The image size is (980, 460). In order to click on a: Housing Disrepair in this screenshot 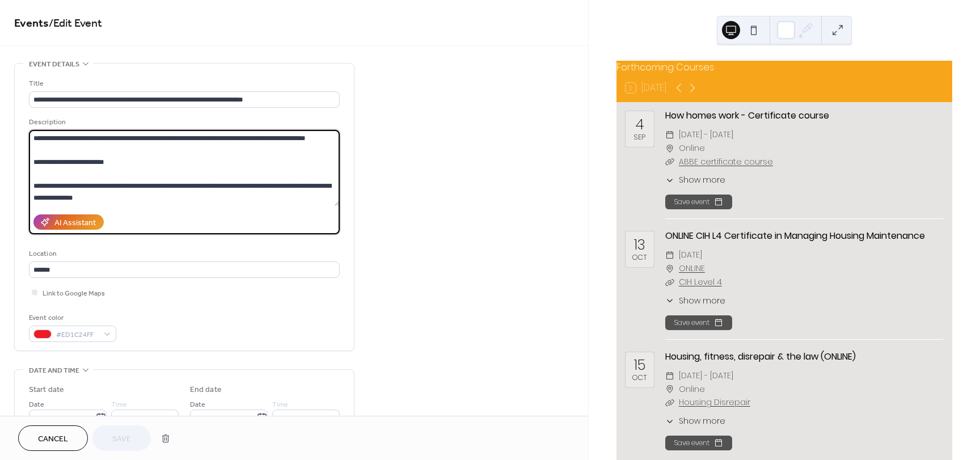, I will do `click(715, 403)`.